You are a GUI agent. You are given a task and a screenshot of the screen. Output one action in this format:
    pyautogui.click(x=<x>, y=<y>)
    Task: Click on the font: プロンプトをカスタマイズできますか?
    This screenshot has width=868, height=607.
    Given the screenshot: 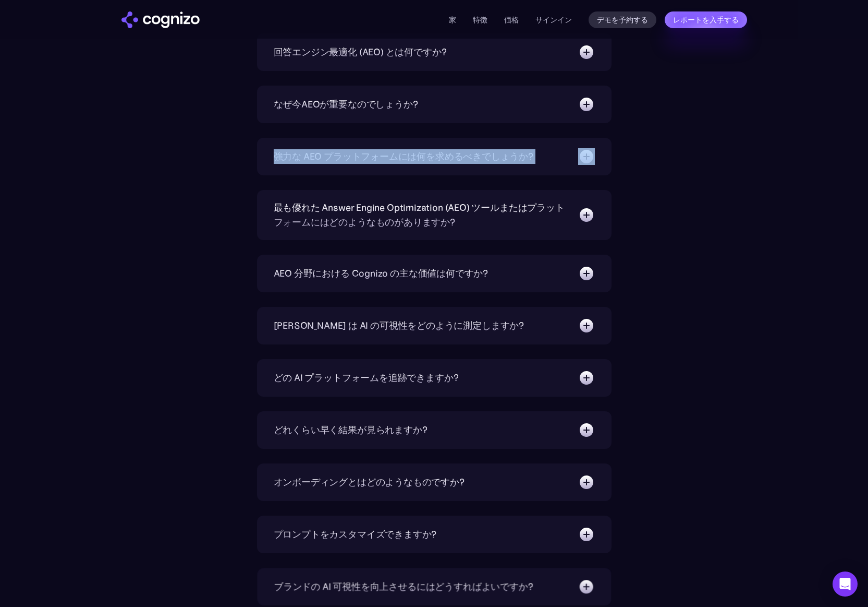 What is the action you would take?
    pyautogui.click(x=355, y=534)
    